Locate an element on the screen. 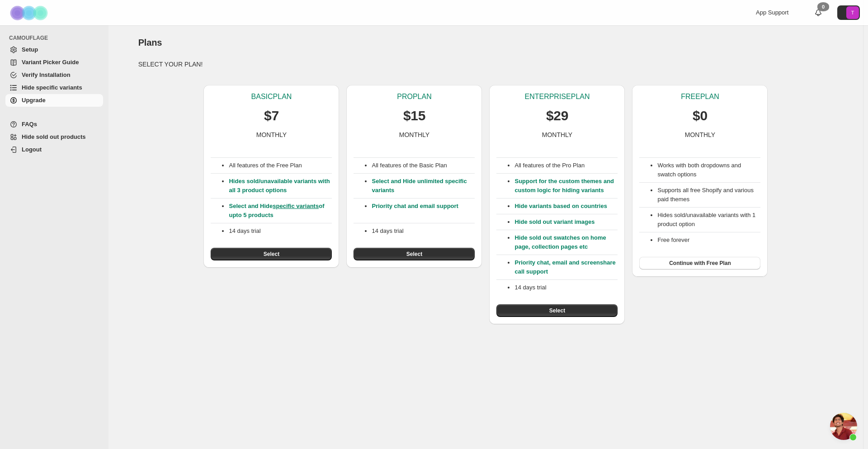 Image resolution: width=868 pixels, height=449 pixels. p: Select and Hide unlimited specific variants is located at coordinates (423, 185).